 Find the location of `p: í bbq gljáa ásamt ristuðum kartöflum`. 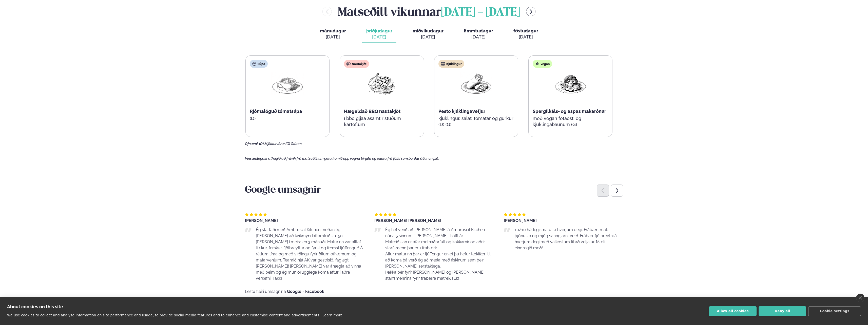

p: í bbq gljáa ásamt ristuðum kartöflum is located at coordinates (382, 121).